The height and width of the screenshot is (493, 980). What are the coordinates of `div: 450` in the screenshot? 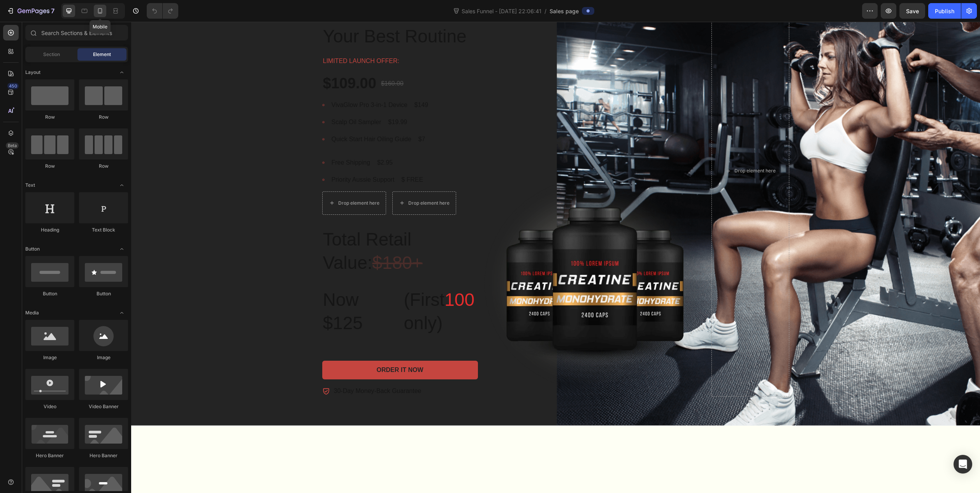 It's located at (13, 86).